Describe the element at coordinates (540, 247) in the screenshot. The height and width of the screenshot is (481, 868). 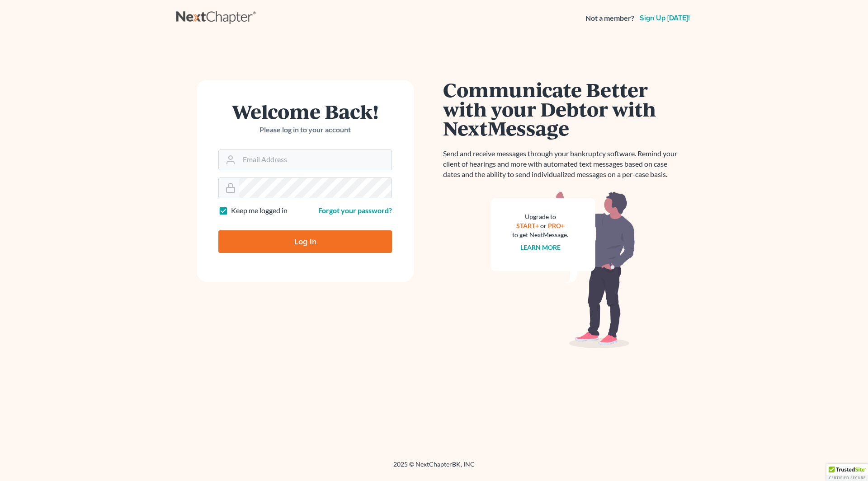
I see `a: Learn more` at that location.